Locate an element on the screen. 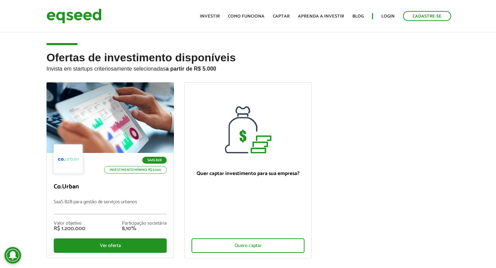 The height and width of the screenshot is (268, 496). a: Quer captar investimento para sua empresa? Quero captar is located at coordinates (248, 170).